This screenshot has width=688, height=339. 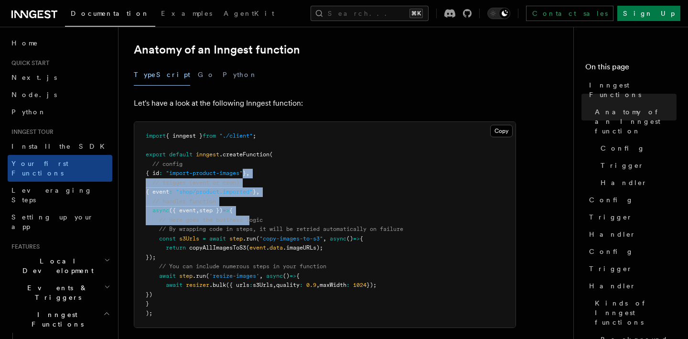 What do you see at coordinates (214, 192) in the screenshot?
I see `span: "shop/product.imported"` at bounding box center [214, 192].